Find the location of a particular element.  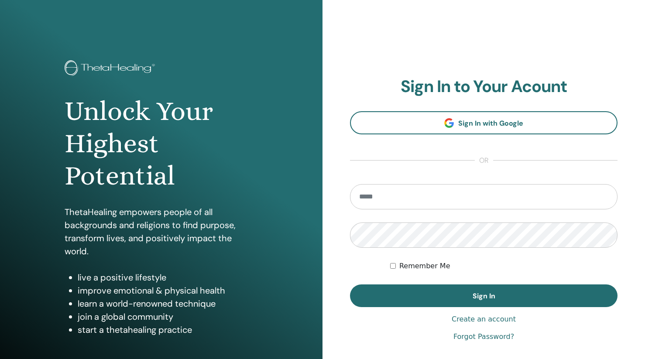

a: Sign In with Google is located at coordinates (483, 123).